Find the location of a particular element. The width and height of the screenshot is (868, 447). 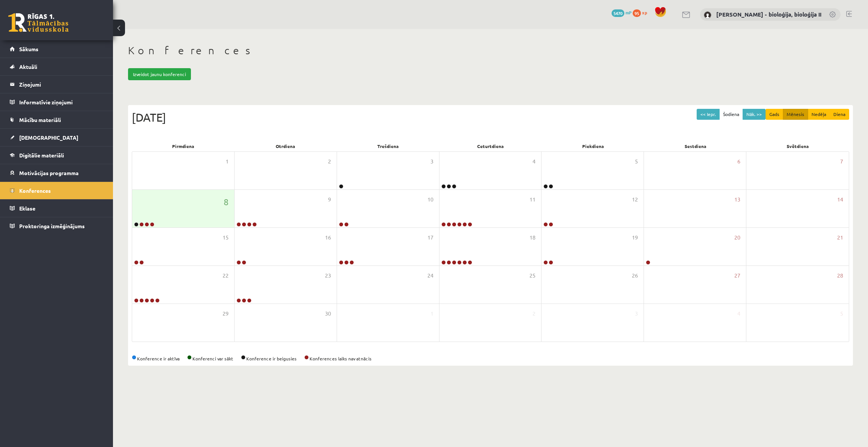

div: Otrdiena is located at coordinates (285, 146).